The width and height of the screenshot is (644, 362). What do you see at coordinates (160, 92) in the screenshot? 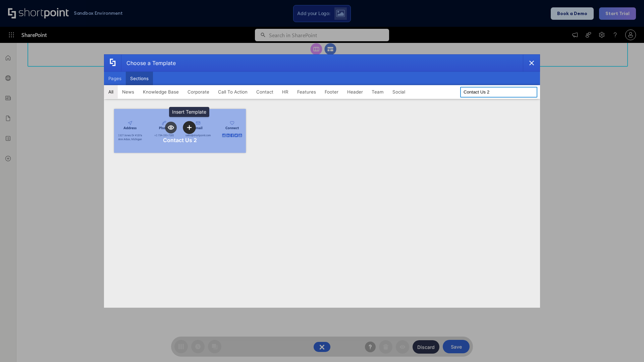
I see `button: Knowledge Base` at bounding box center [160, 92].